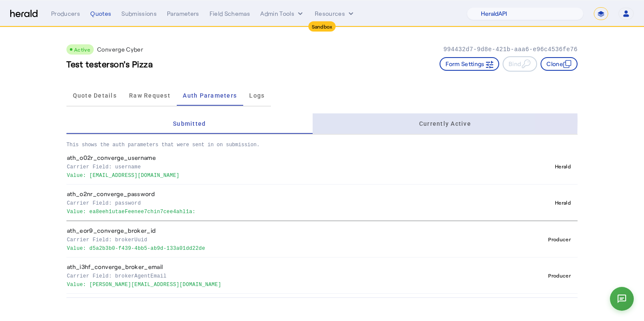 Image resolution: width=644 pixels, height=321 pixels. I want to click on div: Sandbox, so click(322, 26).